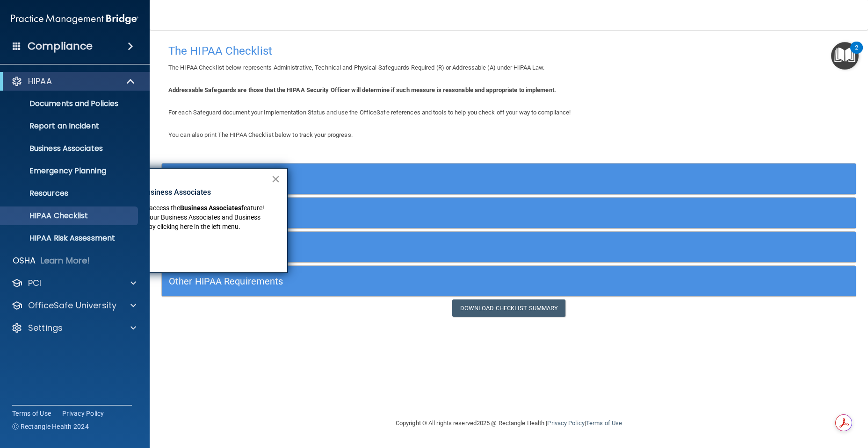 The width and height of the screenshot is (868, 448). What do you see at coordinates (422, 213) in the screenshot?
I see `h5: Technical Safeguards` at bounding box center [422, 213].